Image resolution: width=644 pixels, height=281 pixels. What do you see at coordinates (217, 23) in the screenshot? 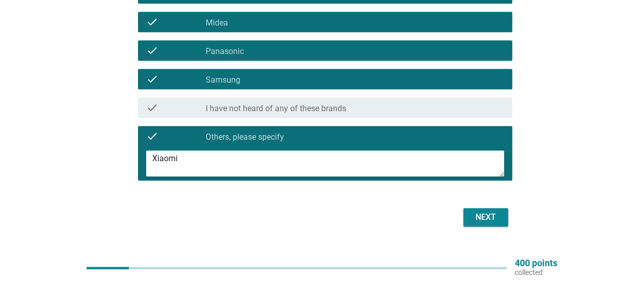
I see `label: Midea` at bounding box center [217, 23].